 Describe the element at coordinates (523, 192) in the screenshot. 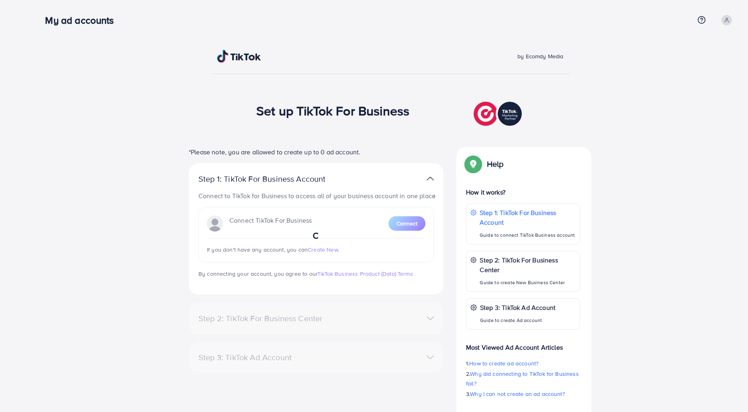

I see `p: How it works?` at that location.